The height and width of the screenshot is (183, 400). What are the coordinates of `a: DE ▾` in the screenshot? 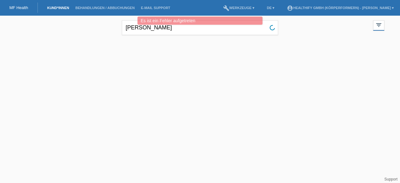 It's located at (271, 8).